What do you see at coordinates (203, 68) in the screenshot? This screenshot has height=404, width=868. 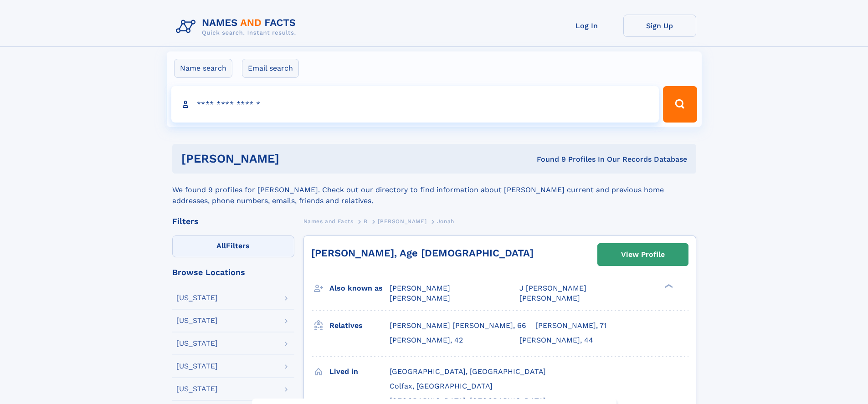 I see `label: Name search` at bounding box center [203, 68].